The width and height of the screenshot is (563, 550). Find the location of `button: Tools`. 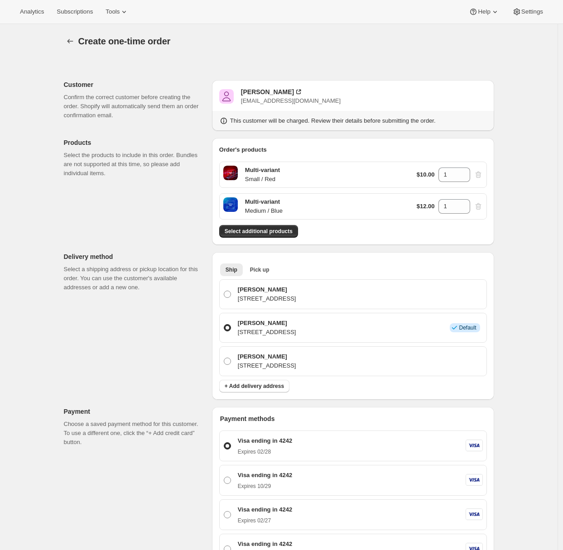

button: Tools is located at coordinates (117, 12).